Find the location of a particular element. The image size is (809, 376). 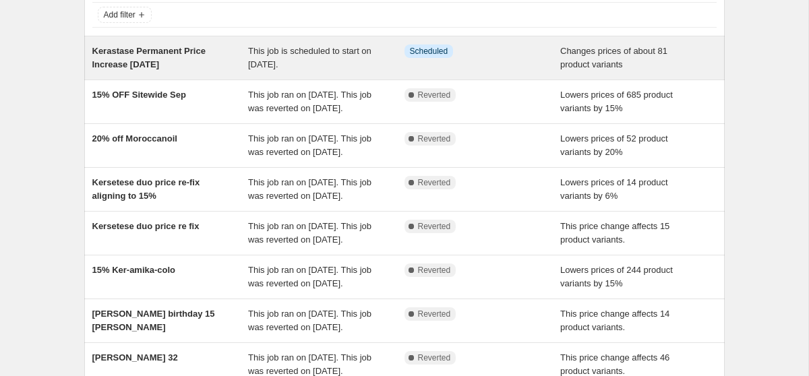

span: Lowers prices of 14 product variants by 6% is located at coordinates (614, 189).